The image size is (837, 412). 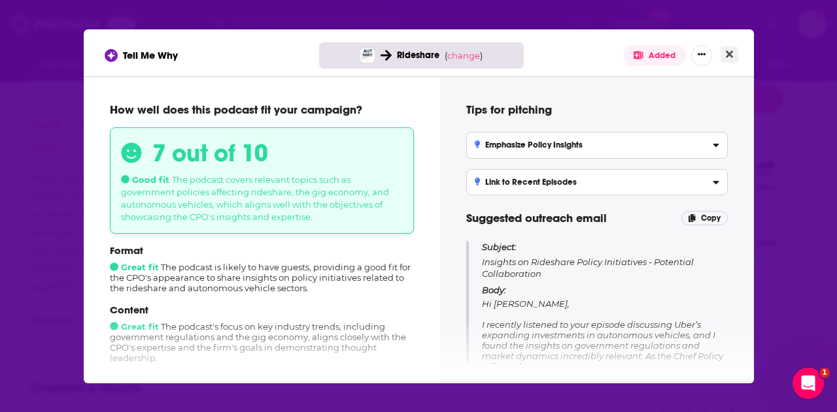 What do you see at coordinates (729, 54) in the screenshot?
I see `button: Close` at bounding box center [729, 54].